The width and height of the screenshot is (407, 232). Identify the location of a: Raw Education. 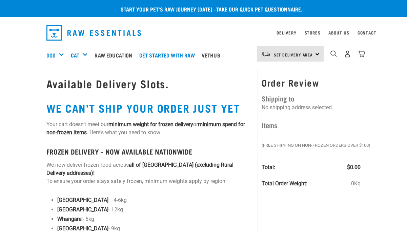
(115, 55).